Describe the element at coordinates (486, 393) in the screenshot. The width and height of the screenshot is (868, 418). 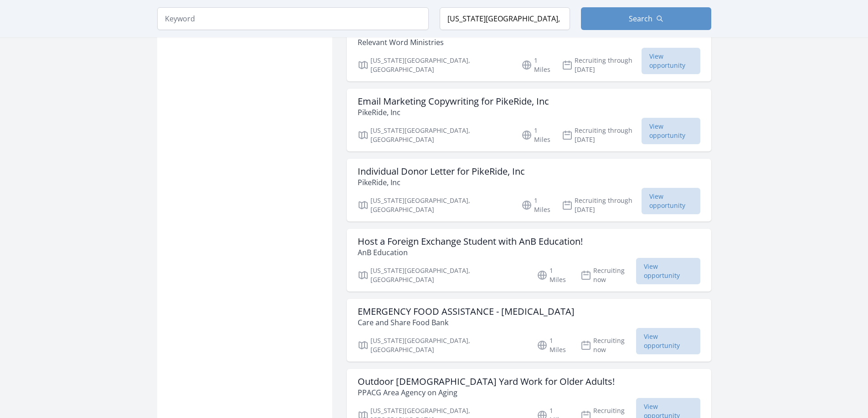
I see `p: PPACG Area Agency on Aging` at that location.